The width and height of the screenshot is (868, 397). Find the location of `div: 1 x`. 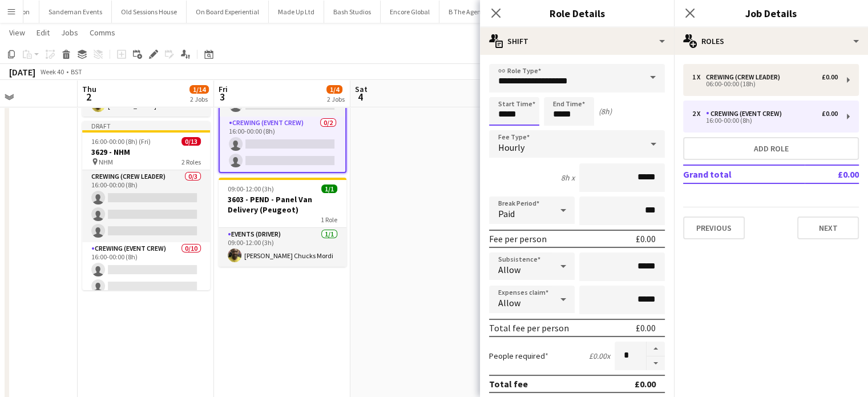

div: 1 x is located at coordinates (699, 77).